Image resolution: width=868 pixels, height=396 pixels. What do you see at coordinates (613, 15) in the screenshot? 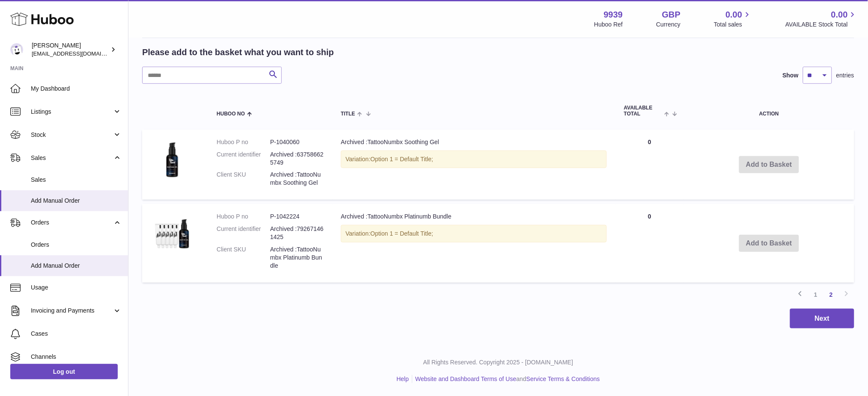
I see `strong: 9939` at bounding box center [613, 15].